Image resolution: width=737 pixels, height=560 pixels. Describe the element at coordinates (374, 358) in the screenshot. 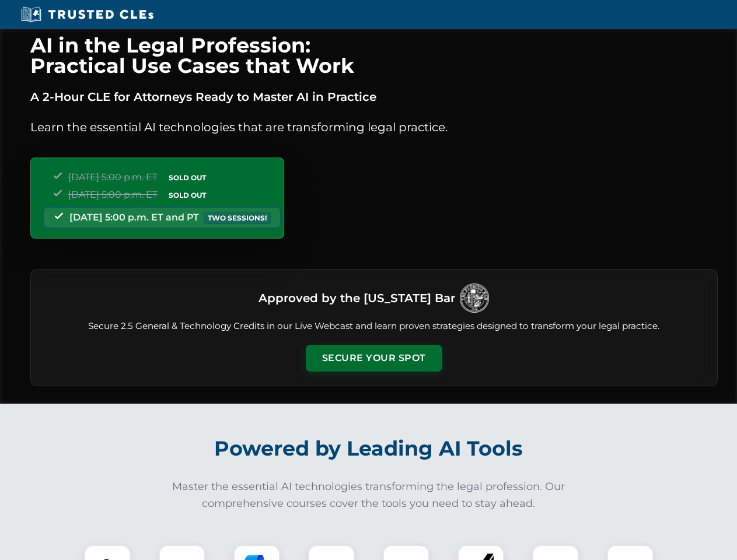

I see `button: Secure Your Spot` at that location.